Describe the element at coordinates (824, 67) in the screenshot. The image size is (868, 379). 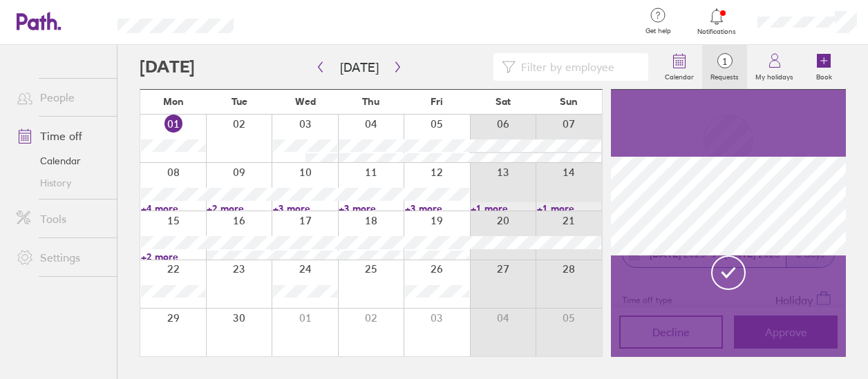
I see `a: Book` at that location.